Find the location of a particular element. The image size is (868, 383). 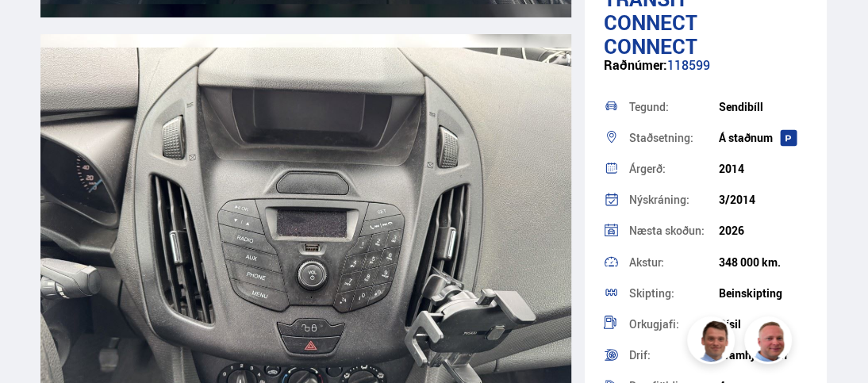

div: 2014 is located at coordinates (763, 169).